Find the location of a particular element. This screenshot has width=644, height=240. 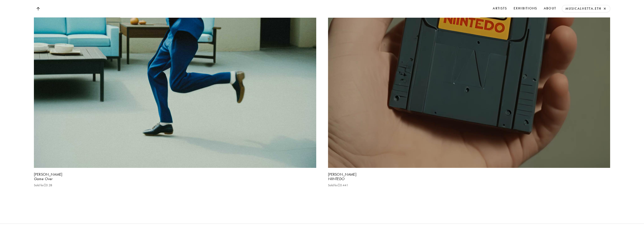

a: About is located at coordinates (550, 9).